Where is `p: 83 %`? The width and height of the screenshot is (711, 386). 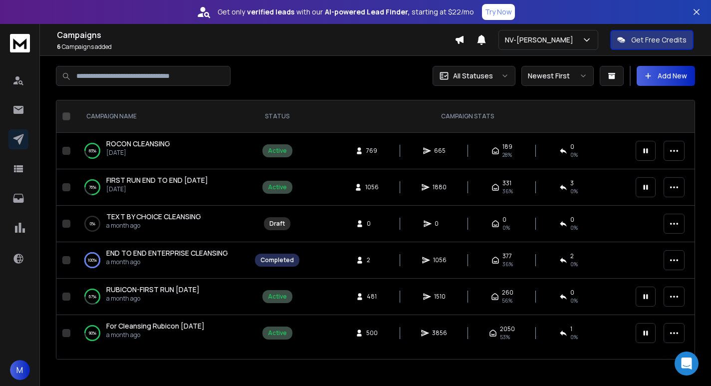
p: 83 % is located at coordinates (92, 151).